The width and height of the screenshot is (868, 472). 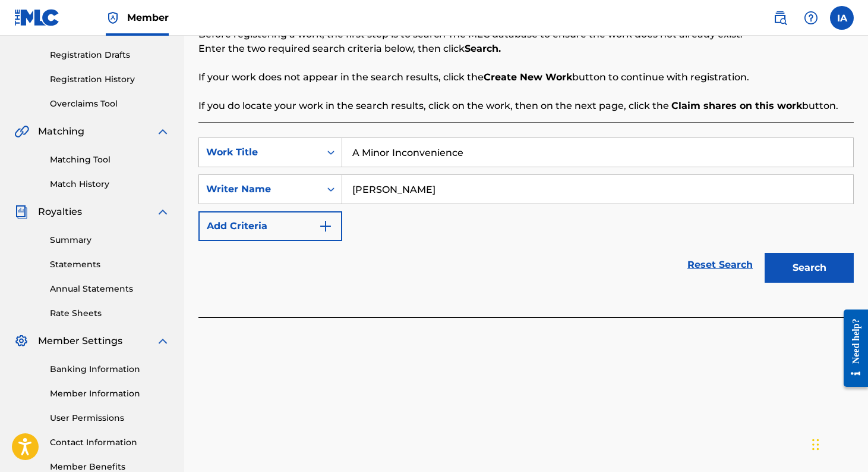 I want to click on img: 9d2ae6d4665cec9f34b9.svg, so click(x=326, y=226).